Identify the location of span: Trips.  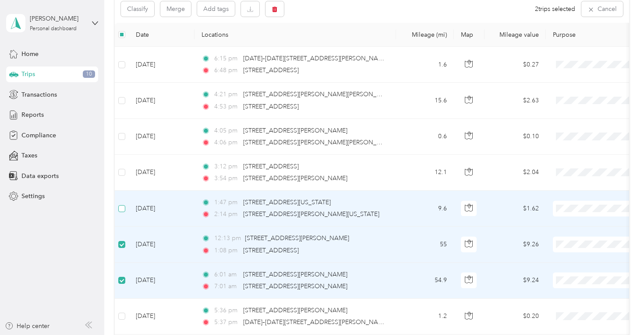
(28, 74).